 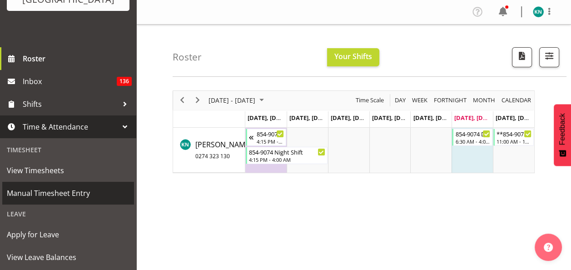 What do you see at coordinates (472, 141) in the screenshot?
I see `div: 6:30 AM - 4:00 PM` at bounding box center [472, 141].